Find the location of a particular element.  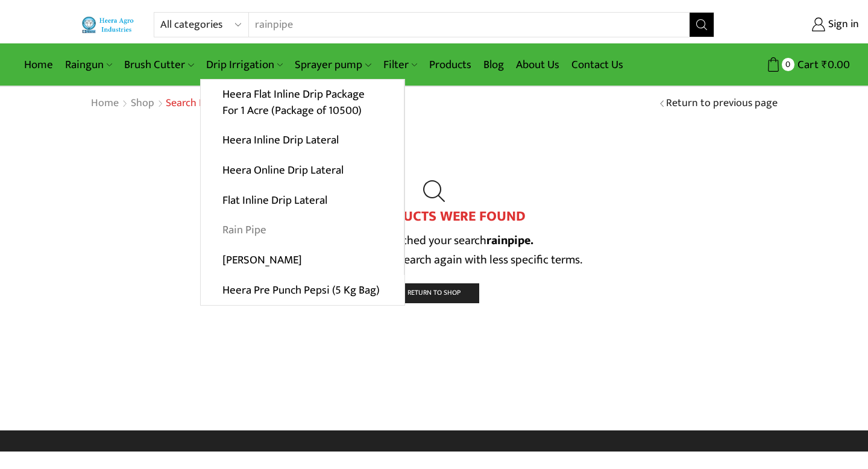

nav: Breadcrumb is located at coordinates (194, 103).